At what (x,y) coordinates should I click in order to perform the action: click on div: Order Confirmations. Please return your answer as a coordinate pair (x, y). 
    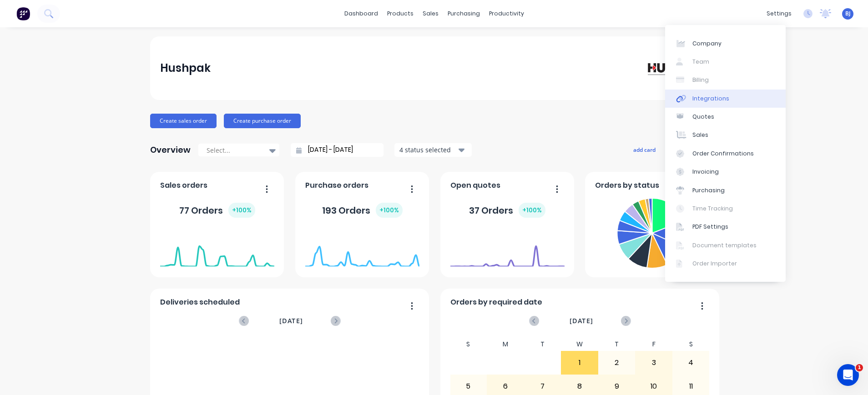
    Looking at the image, I should click on (723, 154).